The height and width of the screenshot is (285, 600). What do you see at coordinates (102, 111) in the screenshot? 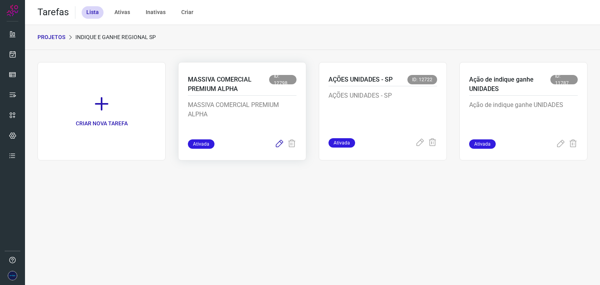
I see `a: CRIAR NOVA TAREFA` at bounding box center [102, 111].